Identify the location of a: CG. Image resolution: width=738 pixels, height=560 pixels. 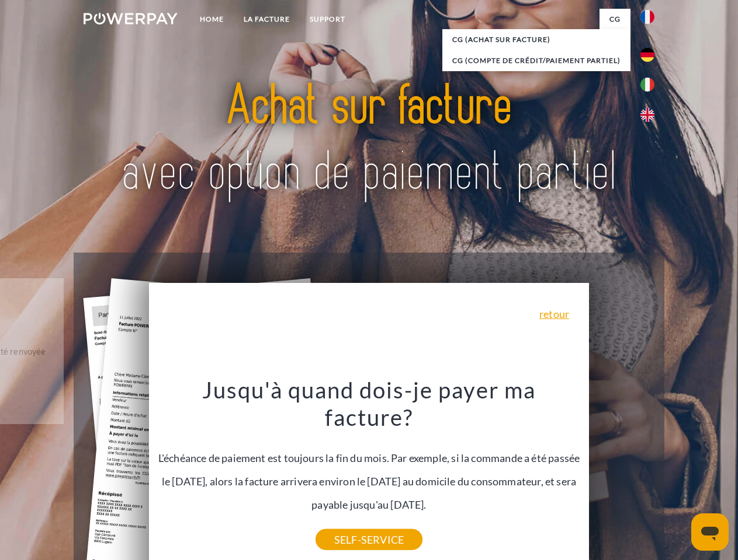
(615, 19).